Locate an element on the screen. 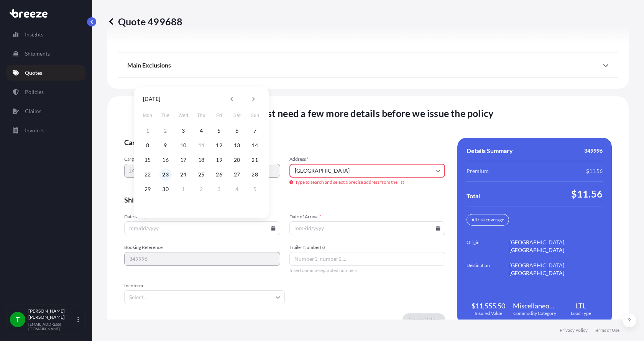 The image size is (644, 341). button: 15 is located at coordinates (147, 160).